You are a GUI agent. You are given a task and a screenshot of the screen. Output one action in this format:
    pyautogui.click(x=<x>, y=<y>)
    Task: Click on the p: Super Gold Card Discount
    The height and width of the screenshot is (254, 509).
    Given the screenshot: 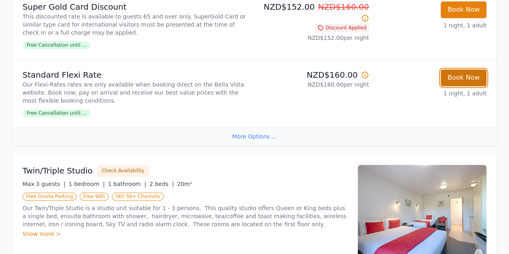 What is the action you would take?
    pyautogui.click(x=137, y=7)
    